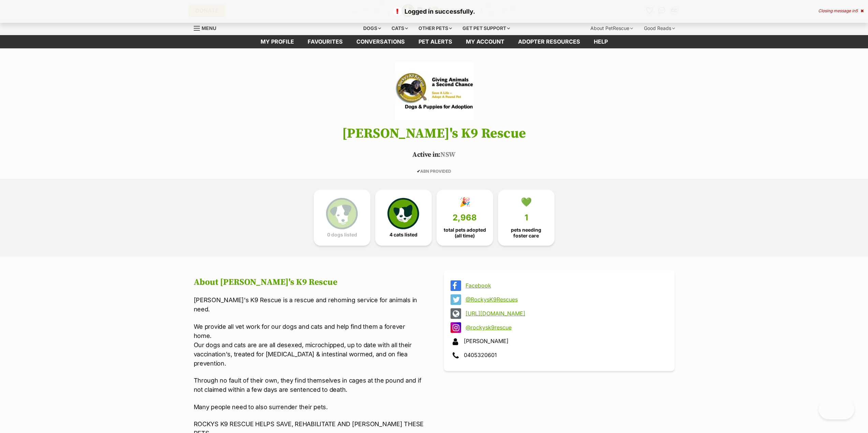  I want to click on div: Other pets, so click(435, 28).